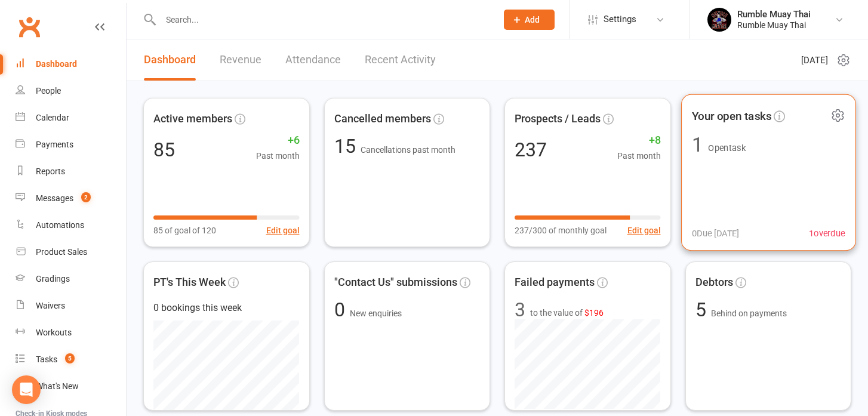 The width and height of the screenshot is (868, 416). I want to click on a: People, so click(71, 90).